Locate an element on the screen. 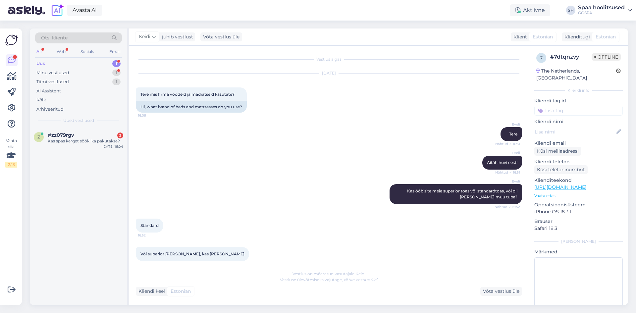 This screenshot has height=313, width=636. div: Küsi telefoninumbrit is located at coordinates (561, 170).